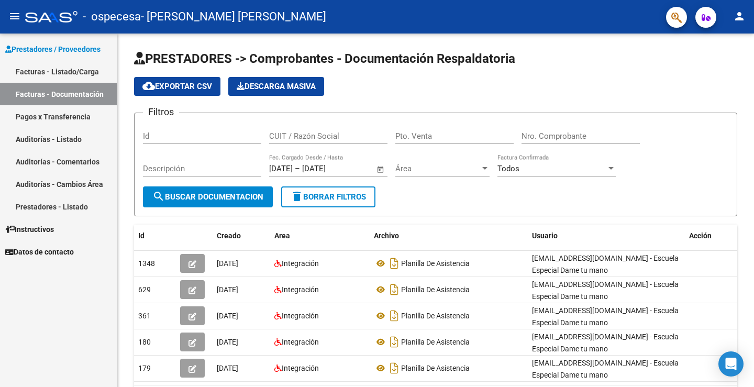 The width and height of the screenshot is (754, 387). I want to click on datatable-header-cell: Archivo, so click(449, 236).